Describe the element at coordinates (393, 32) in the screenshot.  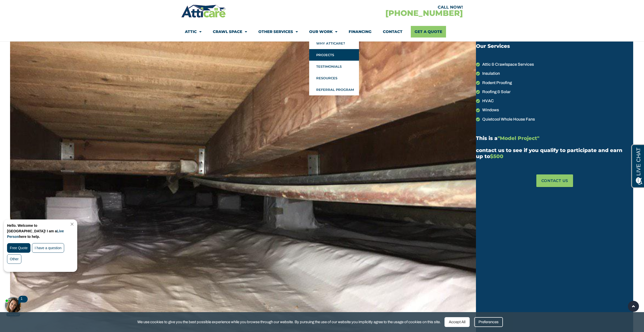
I see `a: Contact` at that location.